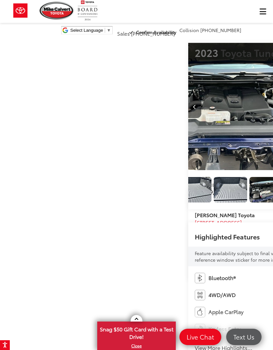 The width and height of the screenshot is (273, 350). What do you see at coordinates (57, 10) in the screenshot?
I see `img: Mike Calvert Toyota` at bounding box center [57, 10].